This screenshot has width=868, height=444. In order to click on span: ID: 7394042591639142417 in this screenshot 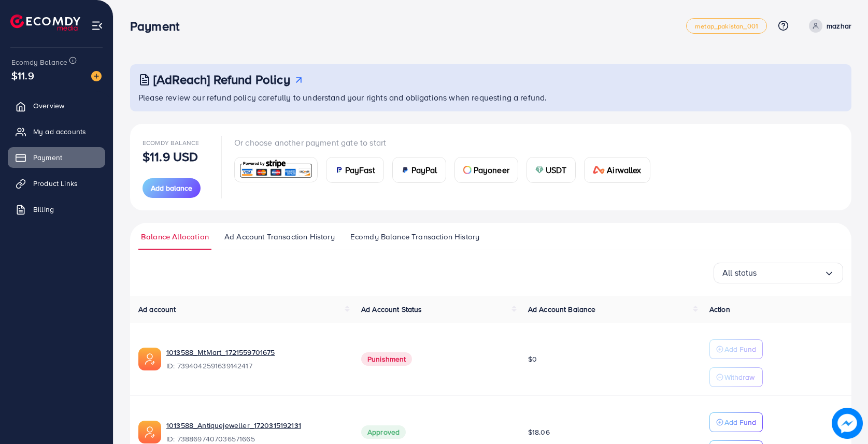, I will do `click(255, 366)`.